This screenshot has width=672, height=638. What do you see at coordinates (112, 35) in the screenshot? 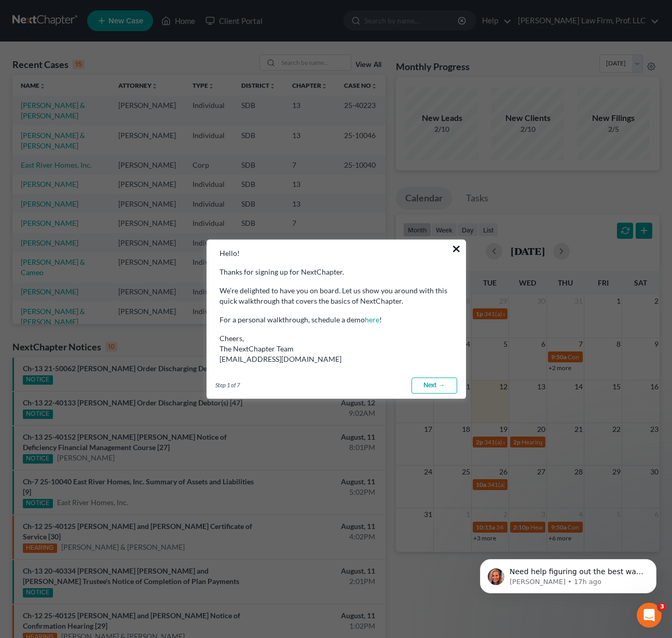
I see `p: Need help figuring out the best way to enter your client's income? Here's a quick article to show...` at bounding box center [112, 35].